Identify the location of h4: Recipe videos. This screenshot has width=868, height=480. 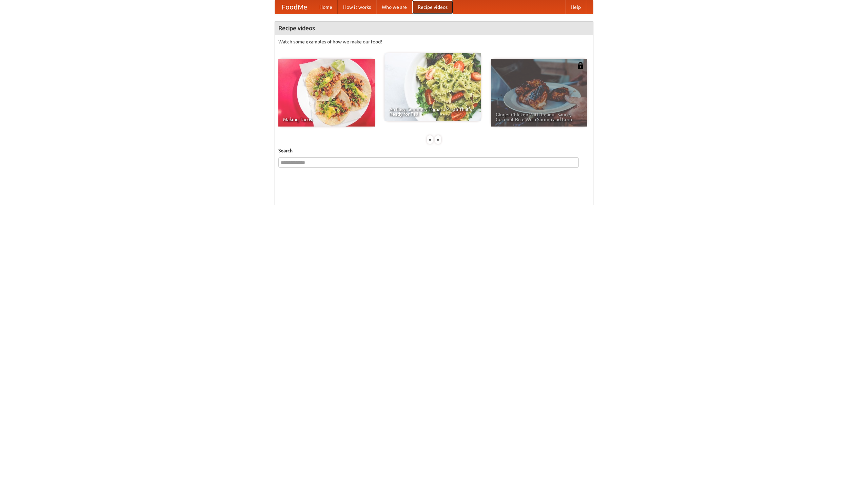
(434, 28).